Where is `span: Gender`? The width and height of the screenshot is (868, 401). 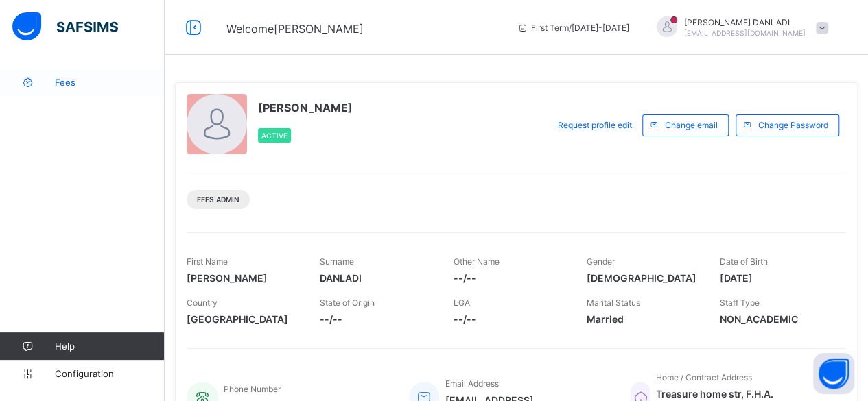
span: Gender is located at coordinates (600, 261).